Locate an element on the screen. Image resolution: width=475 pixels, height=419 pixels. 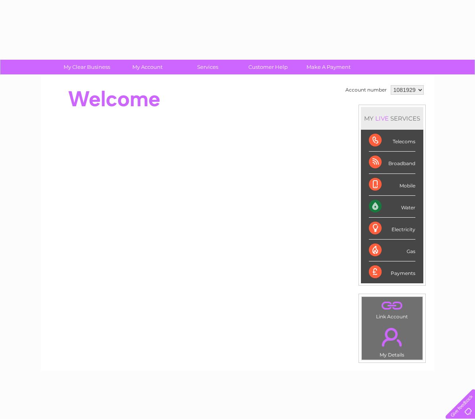
div: LIVE is located at coordinates (382, 118).